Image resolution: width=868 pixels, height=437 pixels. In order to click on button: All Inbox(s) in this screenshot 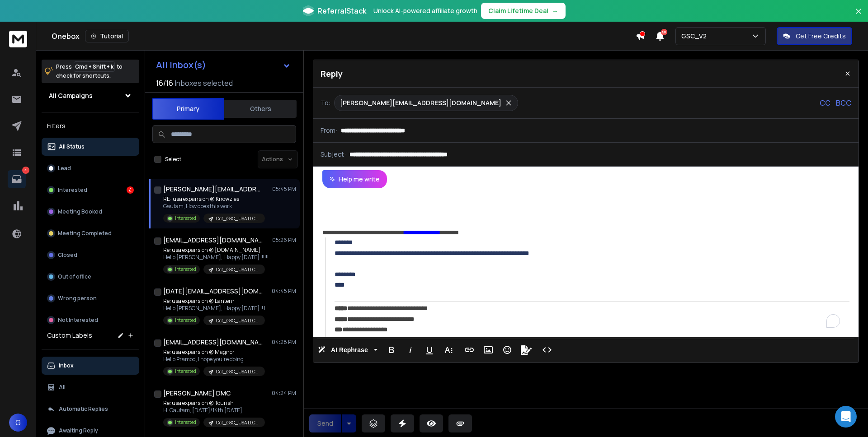, I will do `click(224, 65)`.